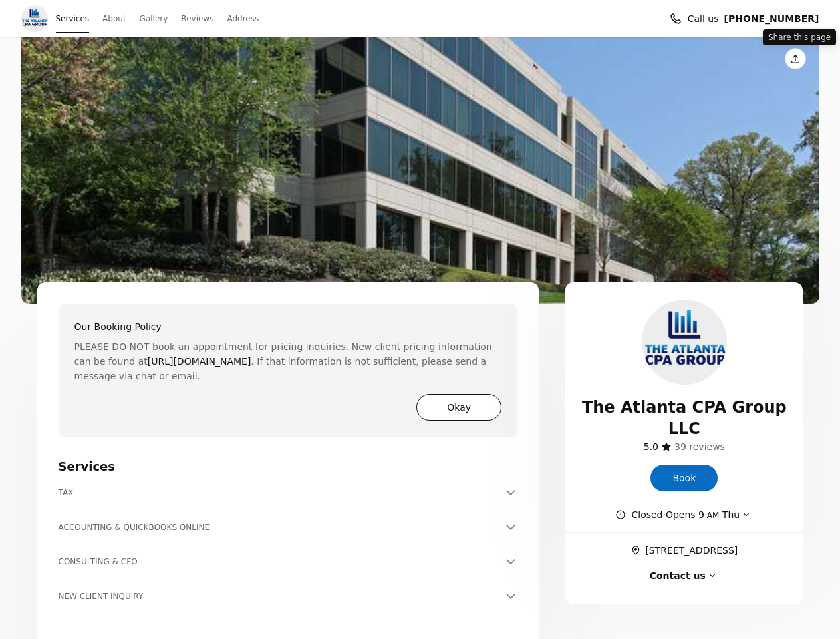  Describe the element at coordinates (684, 575) in the screenshot. I see `button: Contact us` at that location.